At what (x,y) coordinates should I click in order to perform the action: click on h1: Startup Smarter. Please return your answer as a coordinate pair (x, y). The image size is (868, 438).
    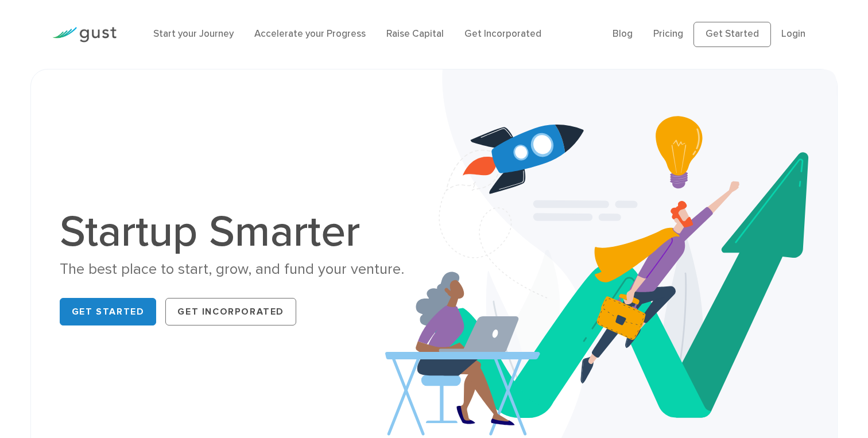
    Looking at the image, I should click on (242, 232).